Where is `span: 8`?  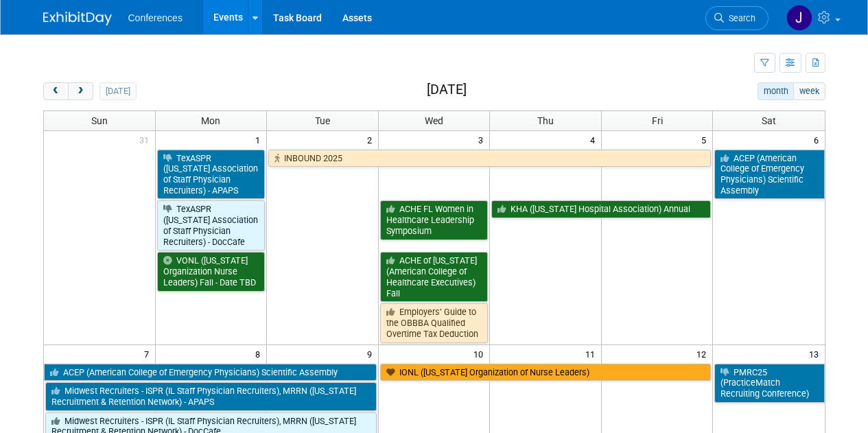
span: 8 is located at coordinates (260, 353).